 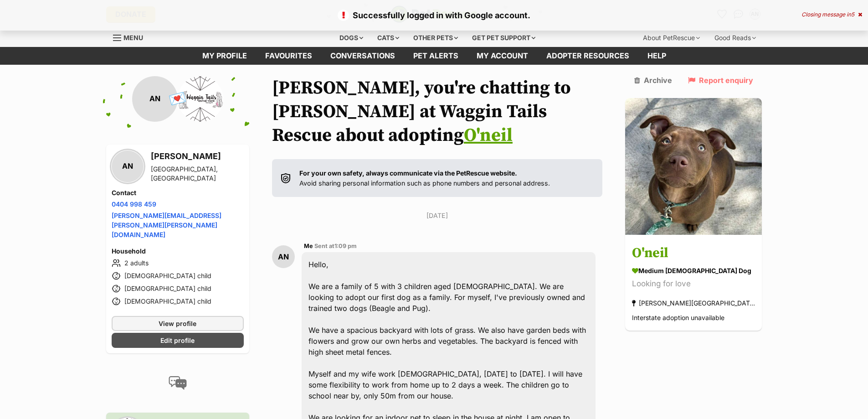 What do you see at coordinates (309, 246) in the screenshot?
I see `span: Me` at bounding box center [309, 246].